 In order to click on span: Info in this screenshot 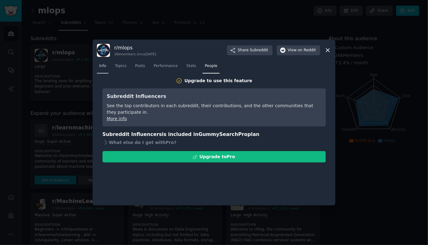, I will do `click(102, 66)`.